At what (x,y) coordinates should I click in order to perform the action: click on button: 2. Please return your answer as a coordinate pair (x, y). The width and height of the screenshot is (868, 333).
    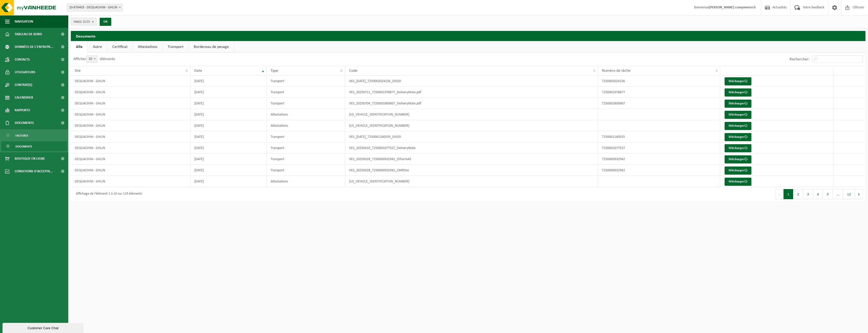
    Looking at the image, I should click on (799, 194).